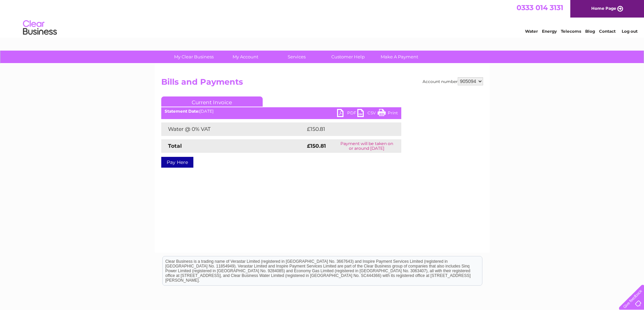 Image resolution: width=644 pixels, height=310 pixels. Describe the element at coordinates (245, 57) in the screenshot. I see `a: My Account` at that location.